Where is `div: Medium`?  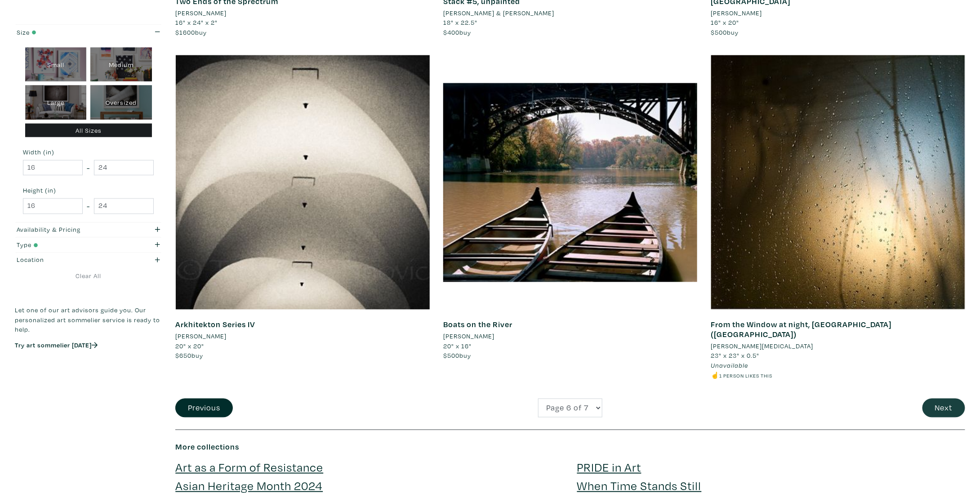 div: Medium is located at coordinates (121, 65).